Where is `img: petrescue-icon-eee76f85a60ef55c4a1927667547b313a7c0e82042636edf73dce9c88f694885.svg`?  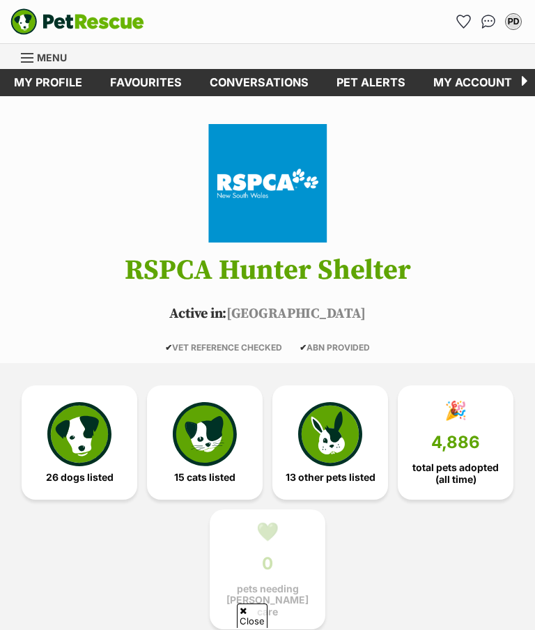 img: petrescue-icon-eee76f85a60ef55c4a1927667547b313a7c0e82042636edf73dce9c88f694885.svg is located at coordinates (79, 434).